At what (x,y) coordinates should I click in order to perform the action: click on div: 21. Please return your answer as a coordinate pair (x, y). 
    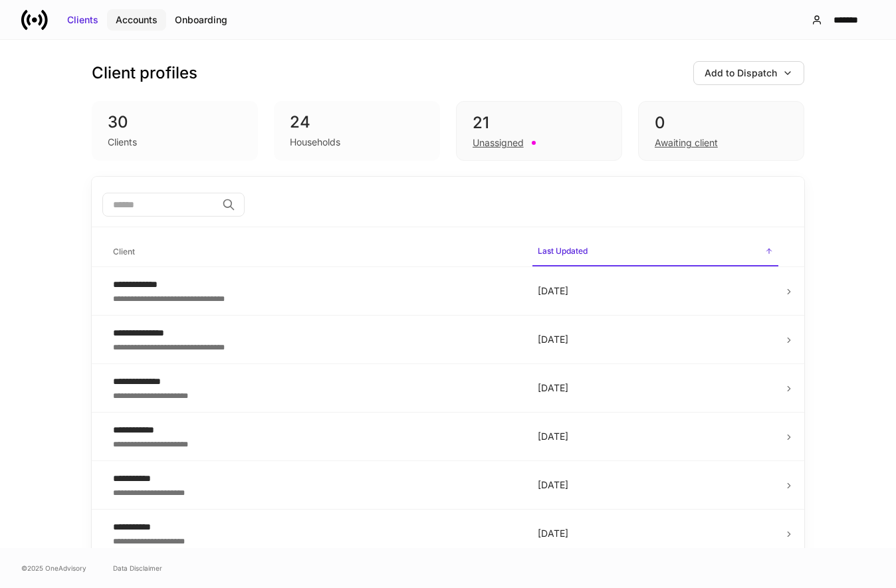
    Looking at the image, I should click on (540, 123).